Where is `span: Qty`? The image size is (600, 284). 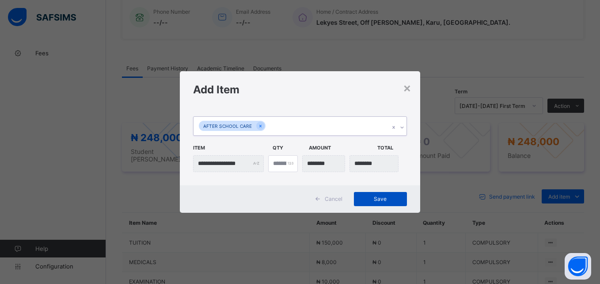
span: Qty is located at coordinates (289, 148).